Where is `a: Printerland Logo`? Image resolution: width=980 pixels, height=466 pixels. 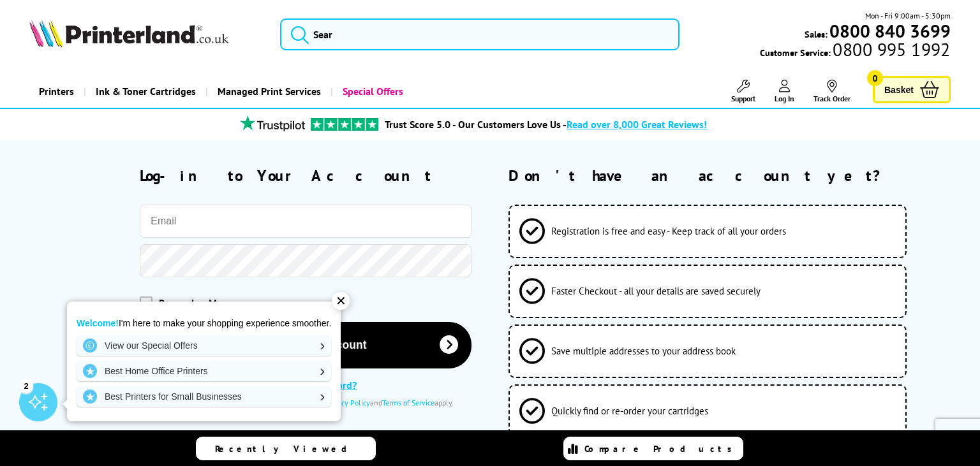 a: Printerland Logo is located at coordinates (147, 35).